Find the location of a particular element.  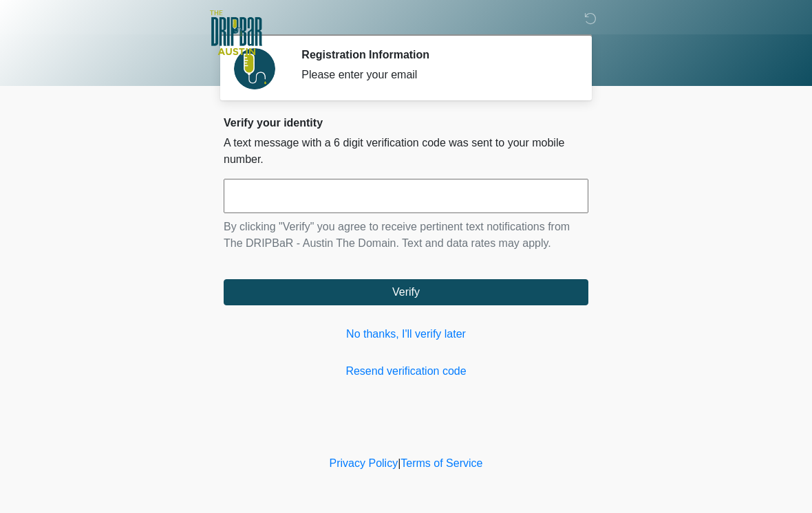

div: Please enter your email is located at coordinates (434, 75).